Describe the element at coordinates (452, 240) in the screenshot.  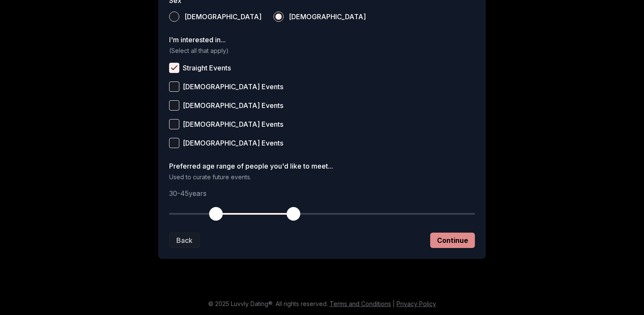
I see `button: Continue` at that location.